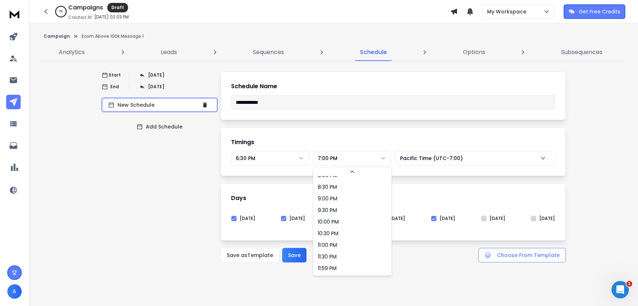 The image size is (638, 306). I want to click on h1: Schedule Name, so click(393, 86).